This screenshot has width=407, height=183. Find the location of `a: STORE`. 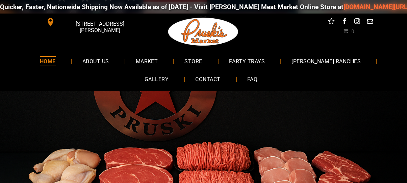

a: STORE is located at coordinates (193, 61).